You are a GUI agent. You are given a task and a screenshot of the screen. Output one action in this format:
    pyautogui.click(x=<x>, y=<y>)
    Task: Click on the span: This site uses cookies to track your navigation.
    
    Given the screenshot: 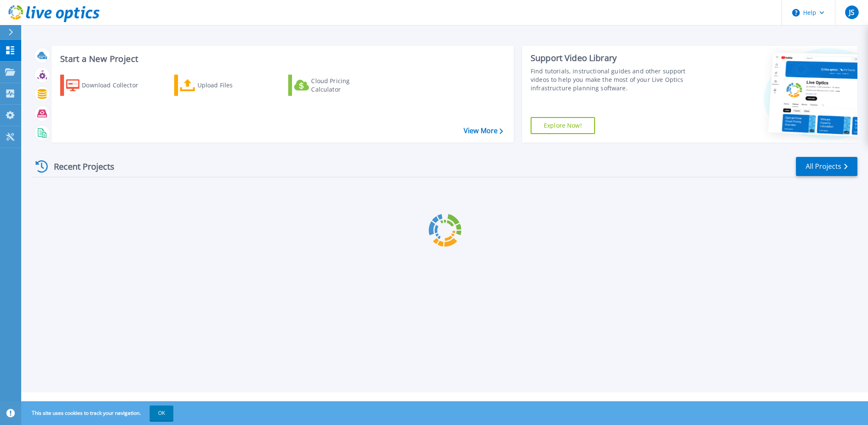 What is the action you would take?
    pyautogui.click(x=98, y=413)
    